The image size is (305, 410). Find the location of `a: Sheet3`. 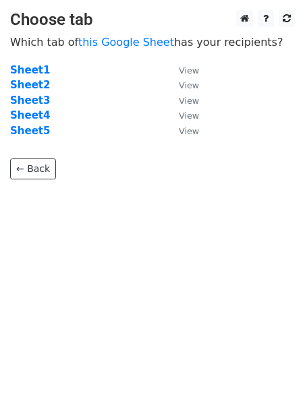

a: Sheet3 is located at coordinates (30, 100).